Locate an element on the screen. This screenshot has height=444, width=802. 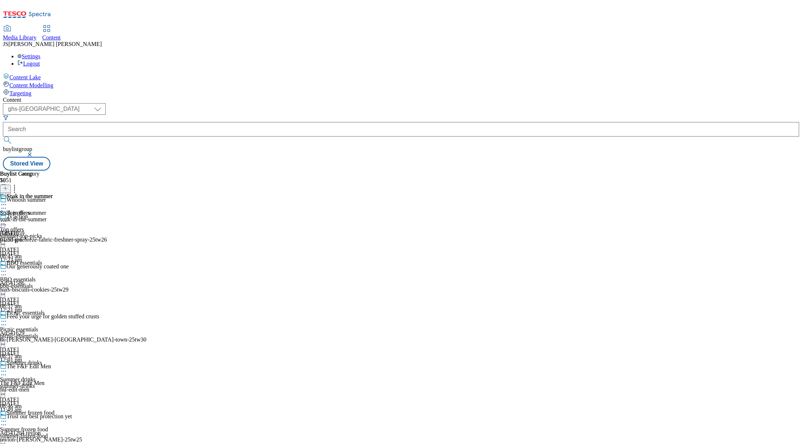
a: Content is located at coordinates (51, 33).